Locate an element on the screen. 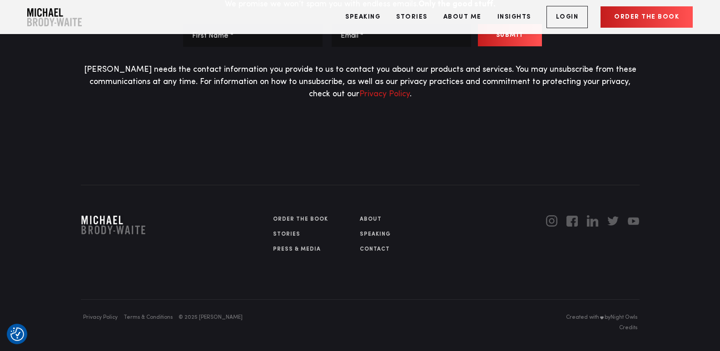 This screenshot has width=720, height=351. a: Linkedin is located at coordinates (592, 221).